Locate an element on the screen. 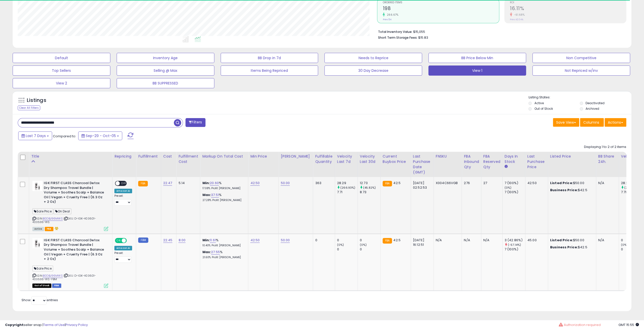 The width and height of the screenshot is (644, 330). i: hazardous material is located at coordinates (56, 228).